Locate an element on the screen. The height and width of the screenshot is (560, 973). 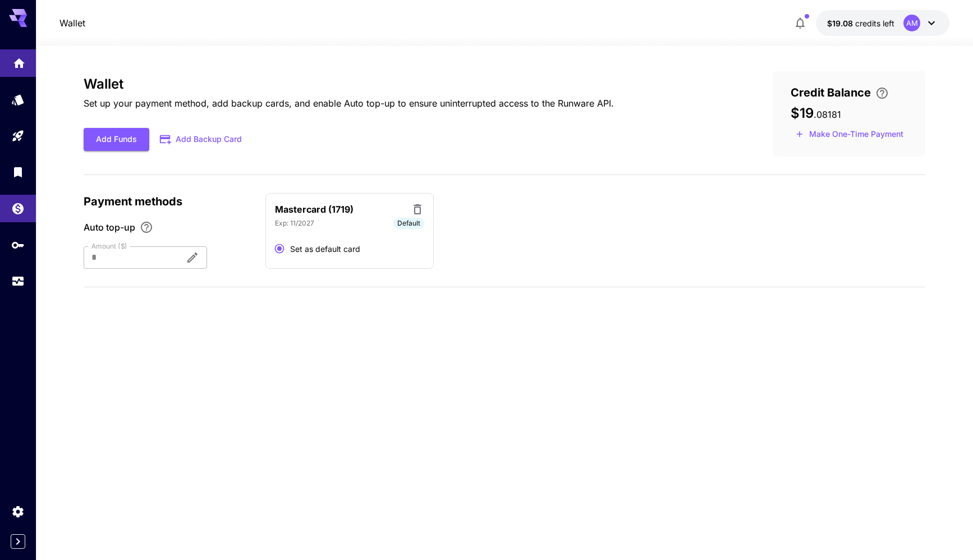
button: Expand sidebar is located at coordinates (18, 542).